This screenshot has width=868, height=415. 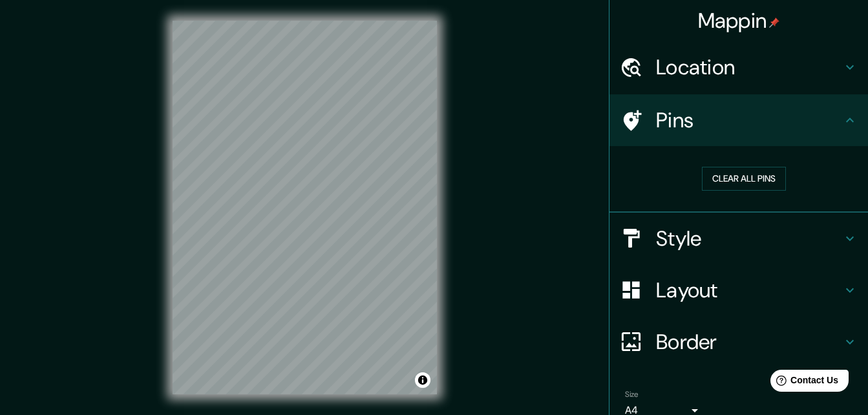 What do you see at coordinates (739, 342) in the screenshot?
I see `div: Border` at bounding box center [739, 342].